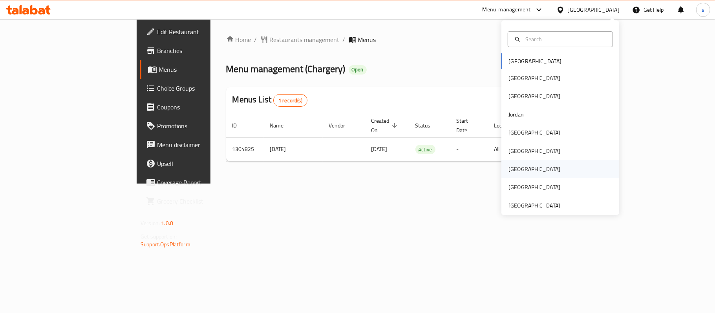 Image resolution: width=715 pixels, height=313 pixels. Describe the element at coordinates (565, 39) in the screenshot. I see `input: Search` at that location.